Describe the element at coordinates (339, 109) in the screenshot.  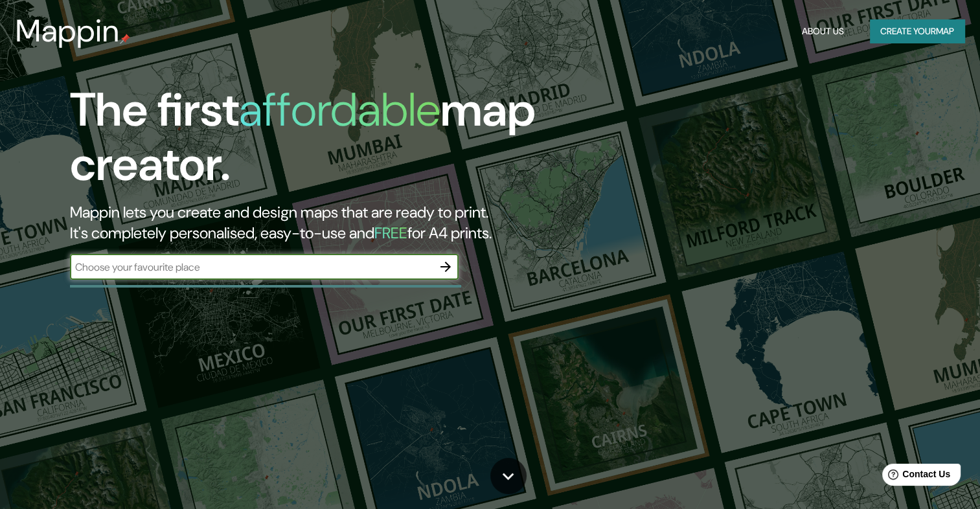
I see `h1: affordable` at that location.